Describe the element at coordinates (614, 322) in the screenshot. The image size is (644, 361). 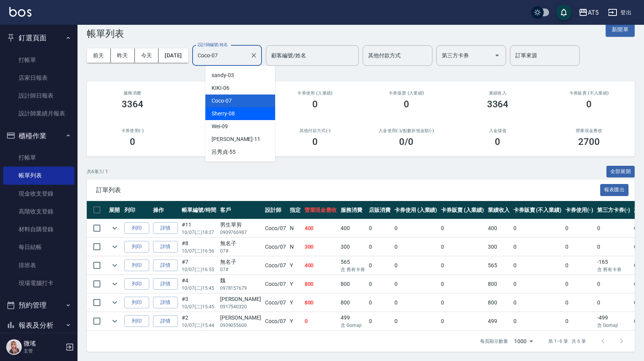
I see `td: -499` at that location.